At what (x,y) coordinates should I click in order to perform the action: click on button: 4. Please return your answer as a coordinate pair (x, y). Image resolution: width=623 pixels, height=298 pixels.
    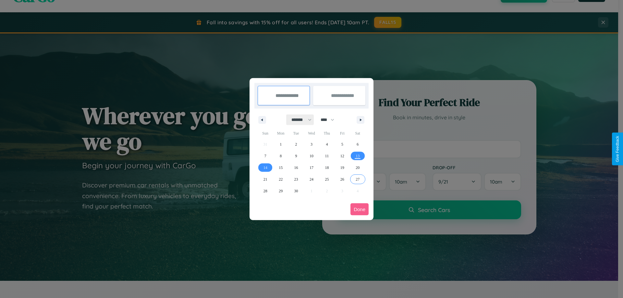
    Looking at the image, I should click on (327, 144).